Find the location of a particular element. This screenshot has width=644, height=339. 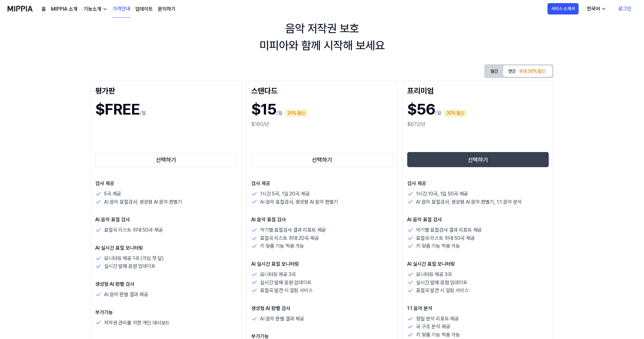

h1: $15 is located at coordinates (264, 109).